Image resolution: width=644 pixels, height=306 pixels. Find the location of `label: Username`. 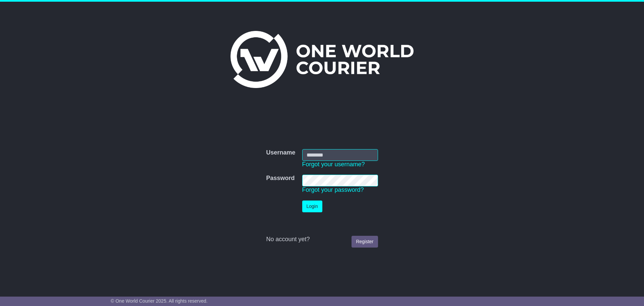

label: Username is located at coordinates (280, 153).